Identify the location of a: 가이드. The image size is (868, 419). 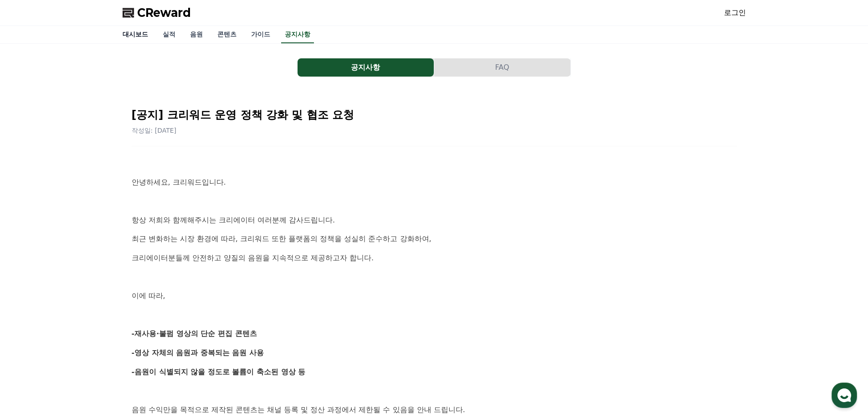
(261, 35).